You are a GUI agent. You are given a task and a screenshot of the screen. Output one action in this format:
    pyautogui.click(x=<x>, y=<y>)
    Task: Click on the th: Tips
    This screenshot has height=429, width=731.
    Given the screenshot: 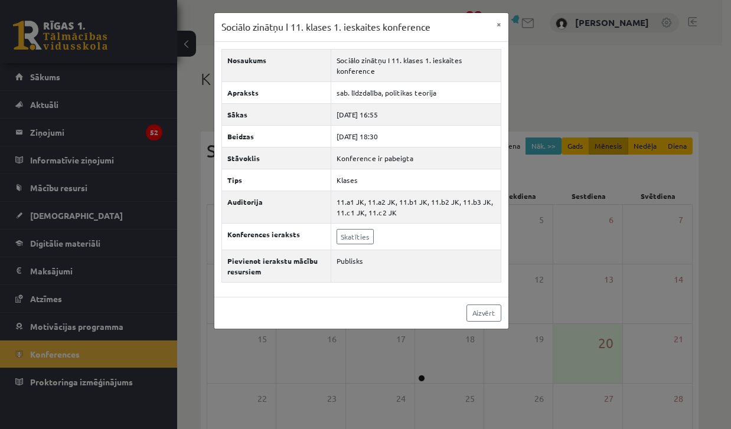 What is the action you would take?
    pyautogui.click(x=276, y=179)
    